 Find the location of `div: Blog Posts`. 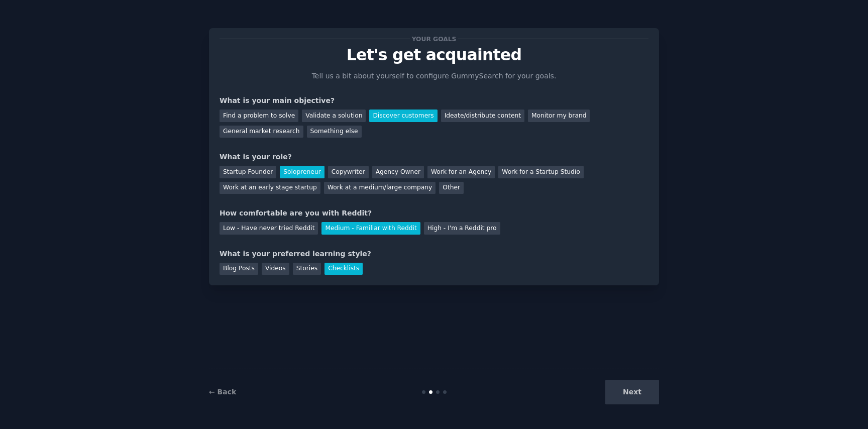

div: Blog Posts is located at coordinates (238, 269).